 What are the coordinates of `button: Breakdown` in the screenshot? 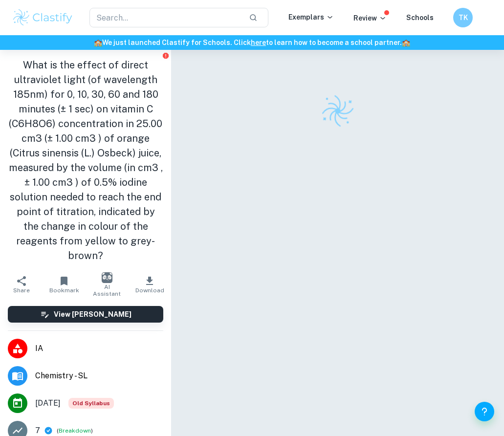 It's located at (75, 431).